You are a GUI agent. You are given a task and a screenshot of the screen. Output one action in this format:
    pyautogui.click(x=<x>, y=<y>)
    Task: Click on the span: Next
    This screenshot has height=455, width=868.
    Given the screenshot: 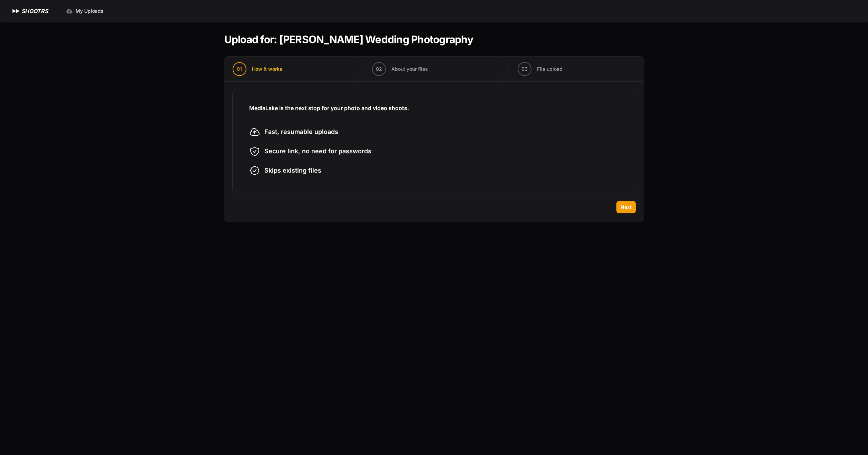 What is the action you would take?
    pyautogui.click(x=626, y=207)
    